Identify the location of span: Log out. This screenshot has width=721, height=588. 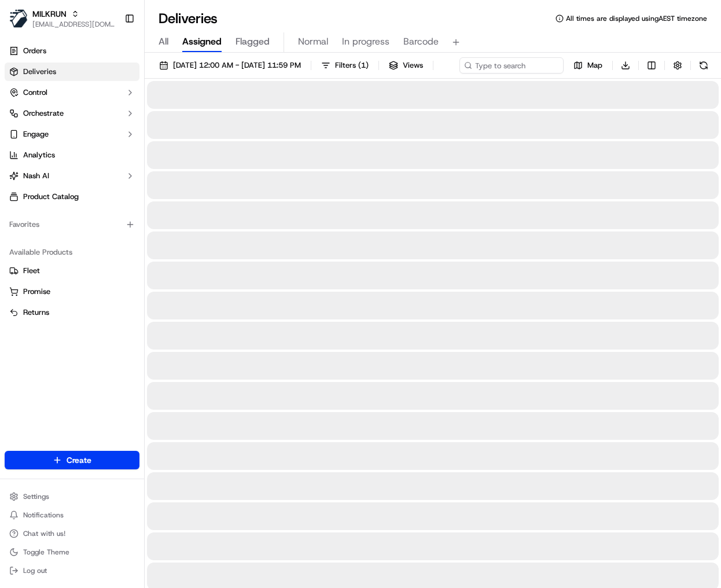
(35, 571).